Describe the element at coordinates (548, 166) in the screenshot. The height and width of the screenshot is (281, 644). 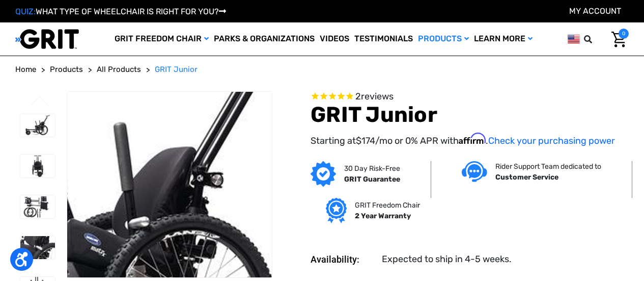
I see `p: Rider Support Team dedicated to` at that location.